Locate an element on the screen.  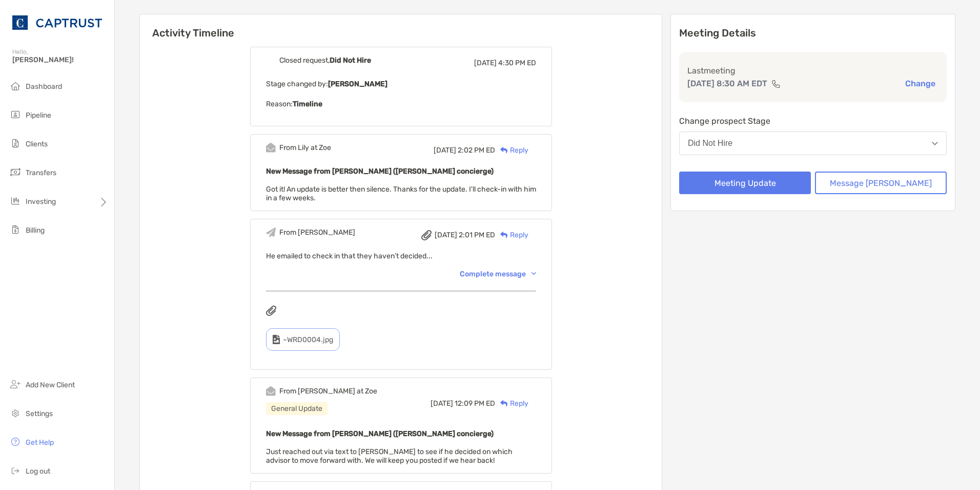
img: attachment is located at coordinates (426, 235).